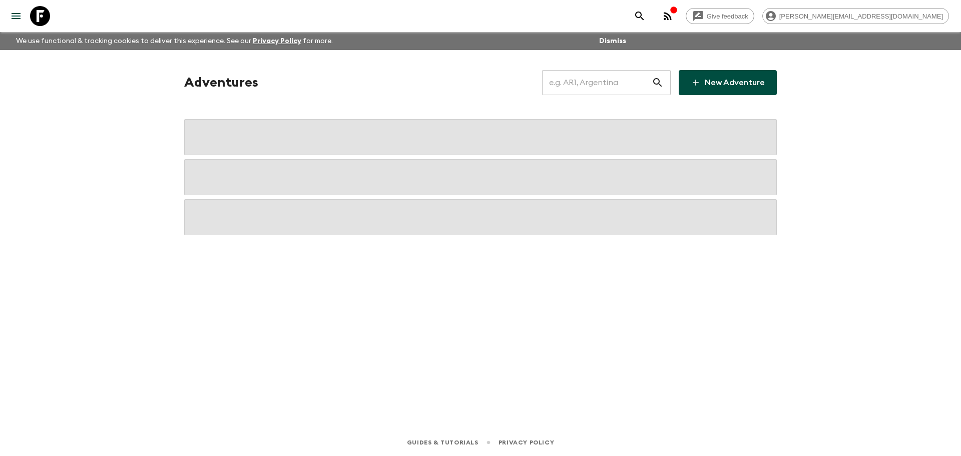  I want to click on button: search adventures, so click(640, 16).